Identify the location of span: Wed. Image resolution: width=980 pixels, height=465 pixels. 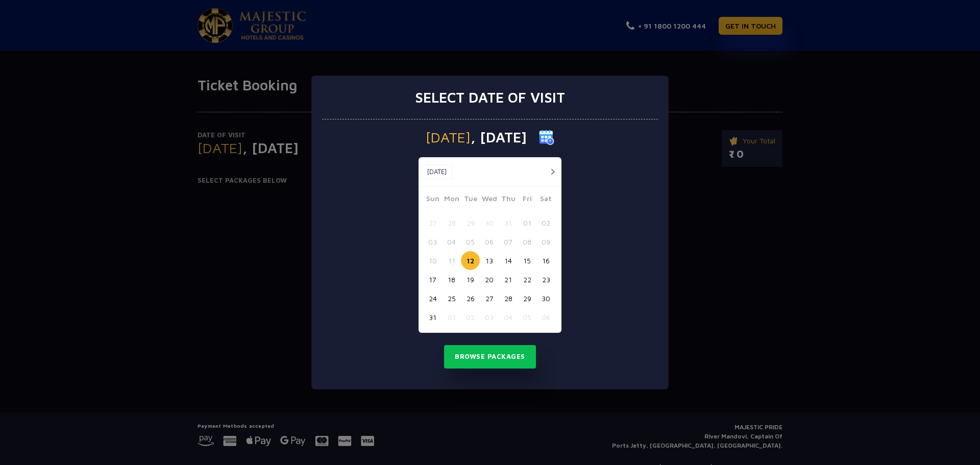
(489, 200).